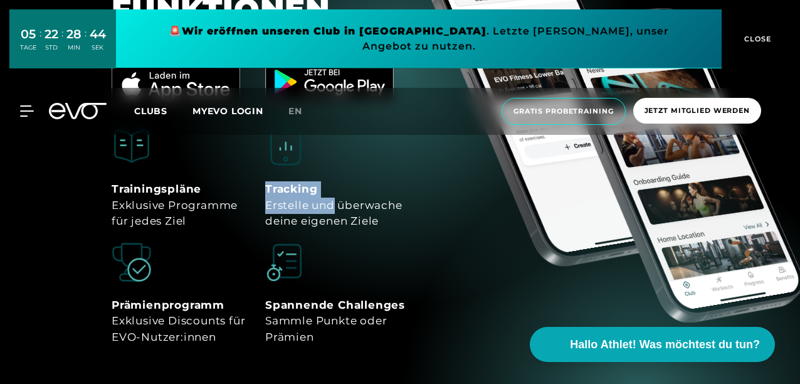 Image resolution: width=800 pixels, height=384 pixels. What do you see at coordinates (156, 189) in the screenshot?
I see `strong: Trainingspläne` at bounding box center [156, 189].